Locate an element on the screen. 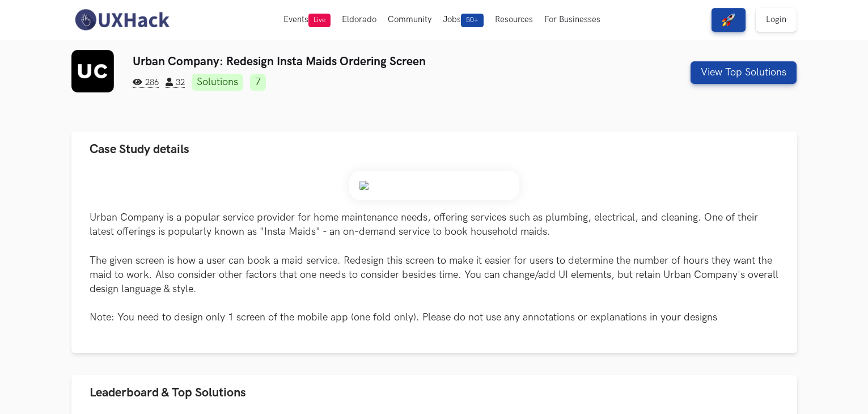 The image size is (868, 414). span: 50+ is located at coordinates (472, 20).